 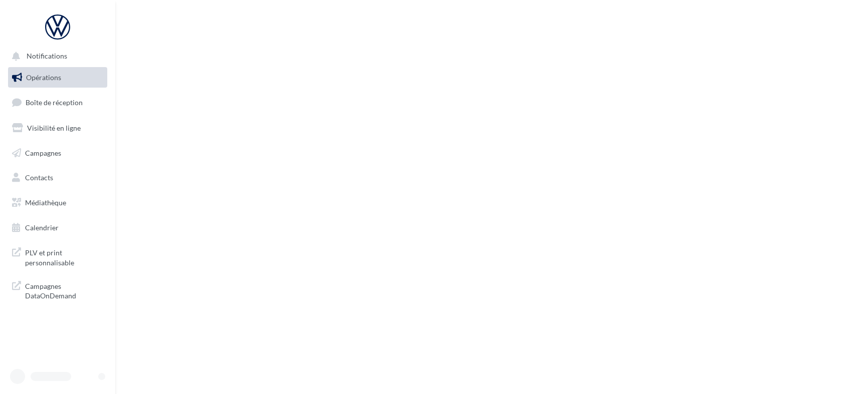 I want to click on span: Contacts, so click(x=39, y=177).